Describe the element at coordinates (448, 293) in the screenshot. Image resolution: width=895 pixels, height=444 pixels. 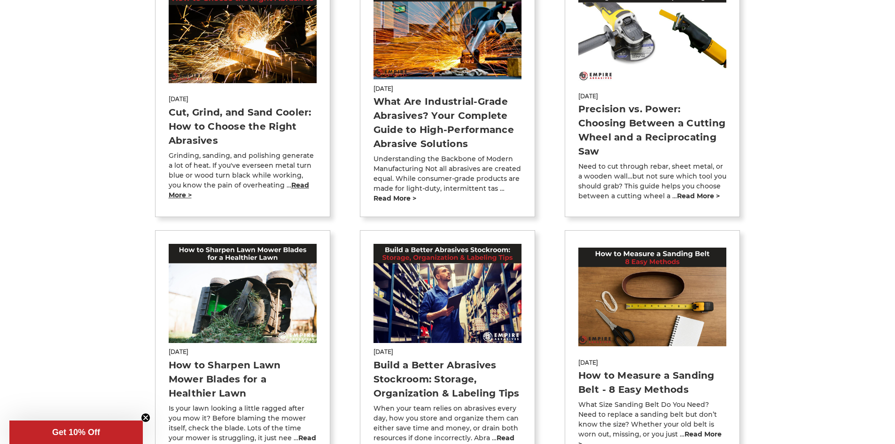
I see `img: Build a Better Abrasives Stockroom: Storage, Organization & Labeling Tips` at that location.